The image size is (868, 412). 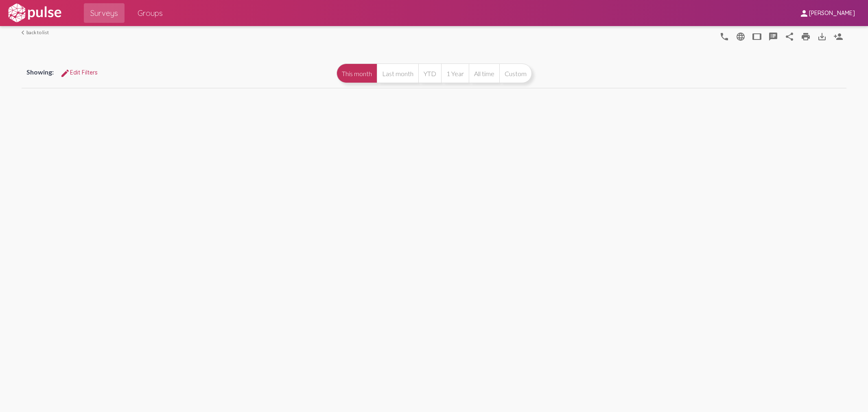 I want to click on button: 1 Year, so click(x=455, y=73).